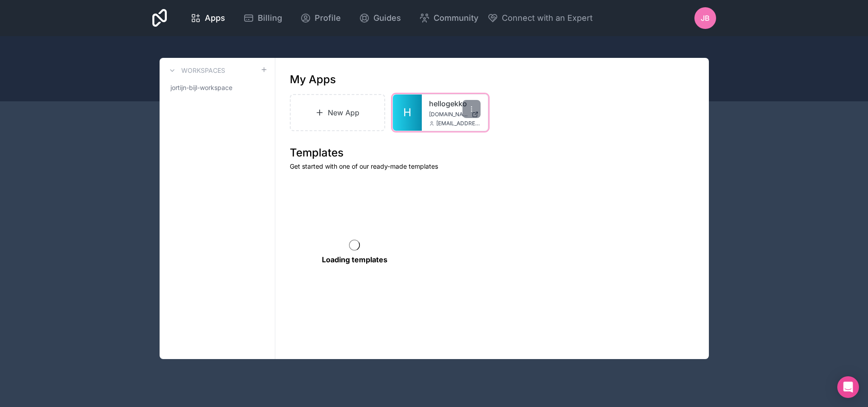 Image resolution: width=868 pixels, height=407 pixels. I want to click on div: Open Intercom Messenger, so click(848, 387).